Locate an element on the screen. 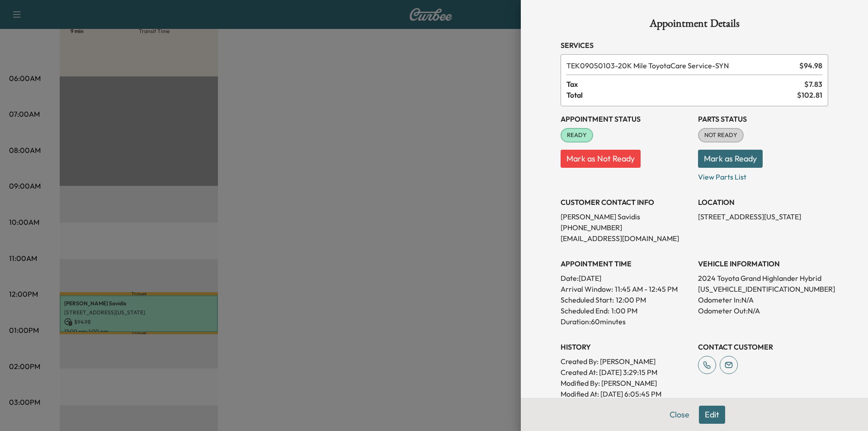 The height and width of the screenshot is (431, 868). p: Odometer Out: N/A is located at coordinates (763, 311).